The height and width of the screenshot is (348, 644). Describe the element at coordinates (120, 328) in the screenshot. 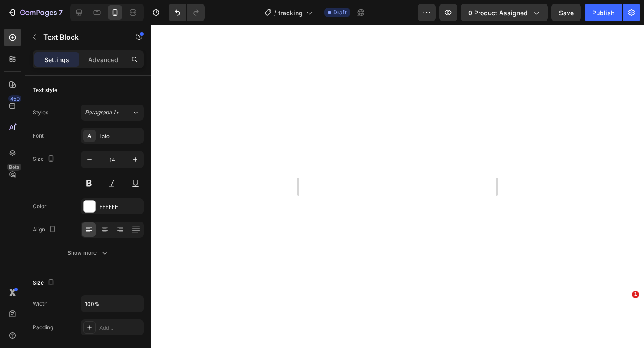

I see `div: Add...` at that location.